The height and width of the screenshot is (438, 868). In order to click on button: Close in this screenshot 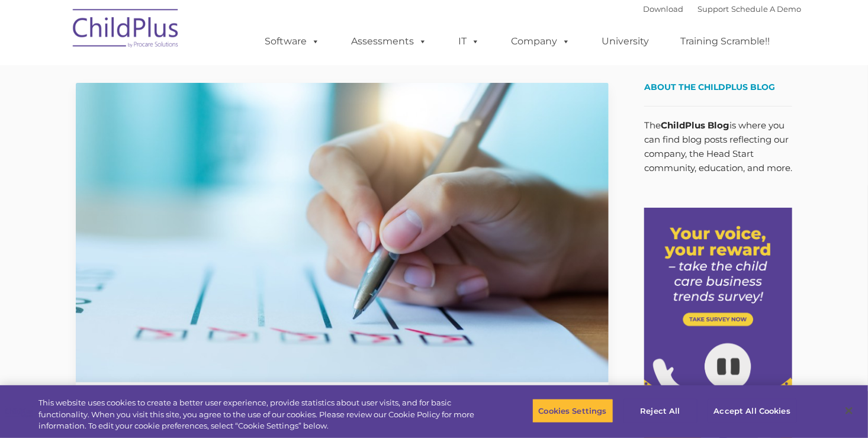, I will do `click(849, 411)`.